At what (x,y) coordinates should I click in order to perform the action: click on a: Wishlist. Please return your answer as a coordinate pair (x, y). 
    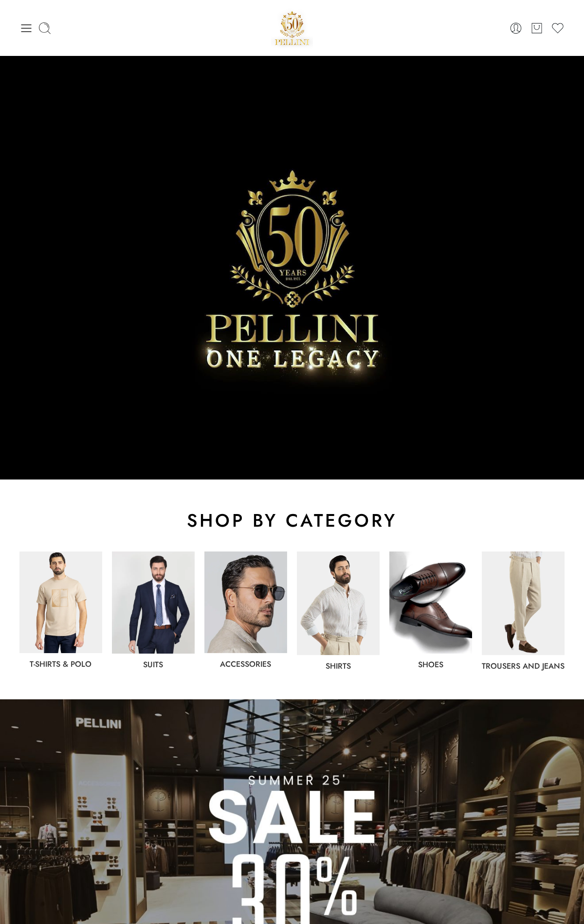
    Looking at the image, I should click on (557, 28).